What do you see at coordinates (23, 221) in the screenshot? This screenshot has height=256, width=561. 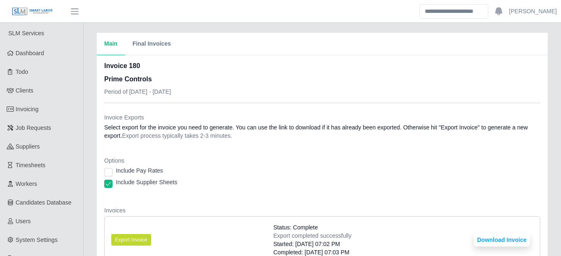 I see `span: Users` at bounding box center [23, 221].